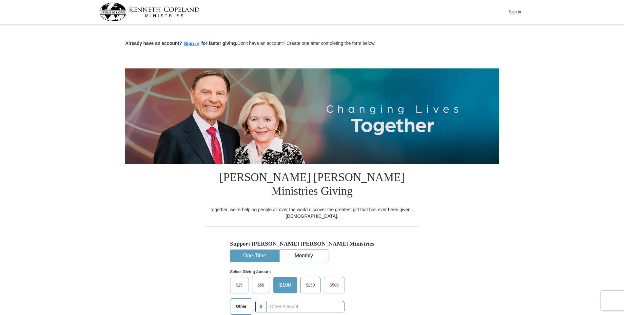 The image size is (624, 315). Describe the element at coordinates (312, 213) in the screenshot. I see `div: Together, we're helping people all over the world discover the greatest gift that has ever been g...` at that location.